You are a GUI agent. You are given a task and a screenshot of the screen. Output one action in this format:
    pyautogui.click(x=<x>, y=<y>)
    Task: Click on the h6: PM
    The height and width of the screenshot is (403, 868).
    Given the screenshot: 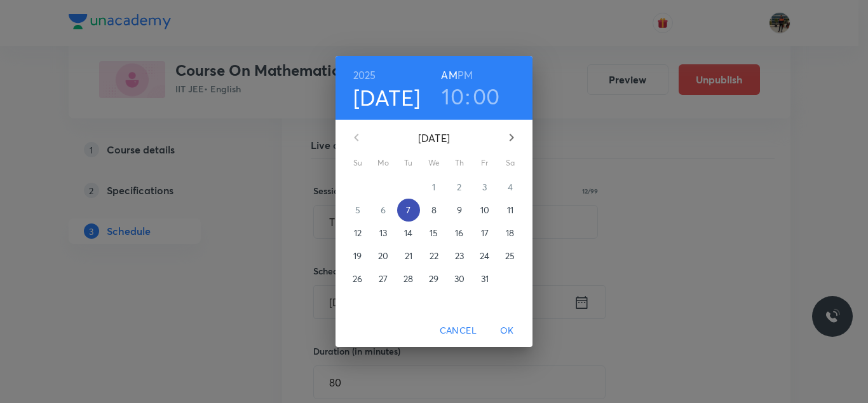 What is the action you would take?
    pyautogui.click(x=465, y=75)
    